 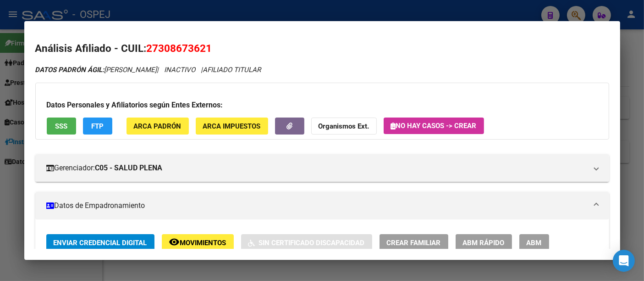 What do you see at coordinates (101, 243) in the screenshot?
I see `button: Enviar Credencial Digital` at bounding box center [101, 243].